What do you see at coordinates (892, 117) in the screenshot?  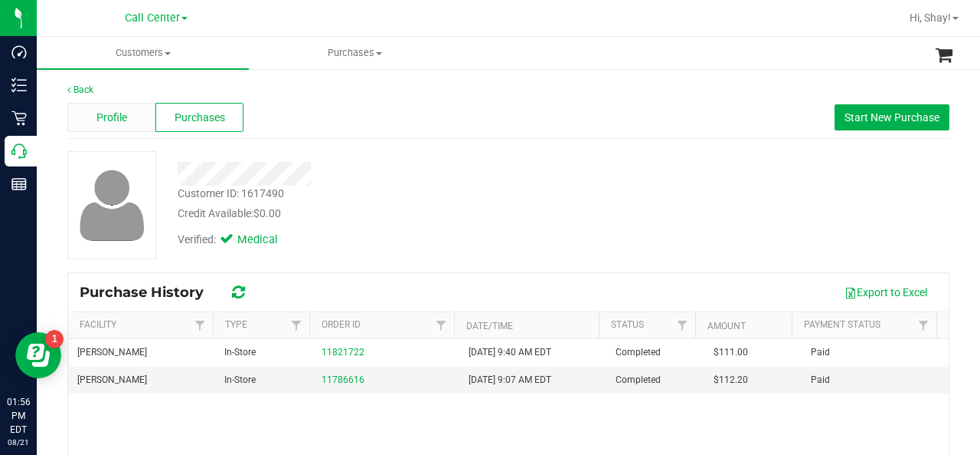 I see `button: Start New Purchase` at bounding box center [892, 117].